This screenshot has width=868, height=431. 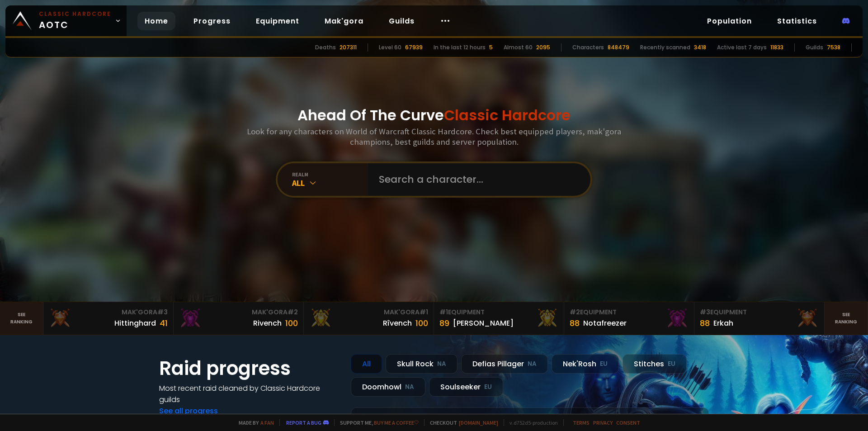 What do you see at coordinates (369, 318) in the screenshot?
I see `a: Mak'Gora#1Rîvench100` at bounding box center [369, 318].